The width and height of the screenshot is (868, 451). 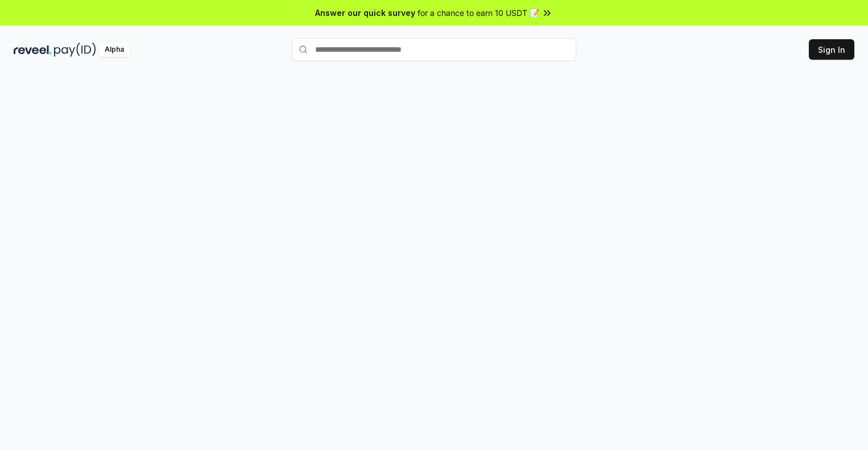 What do you see at coordinates (479, 12) in the screenshot?
I see `span: for a chance to earn 10 USDT 📝` at bounding box center [479, 12].